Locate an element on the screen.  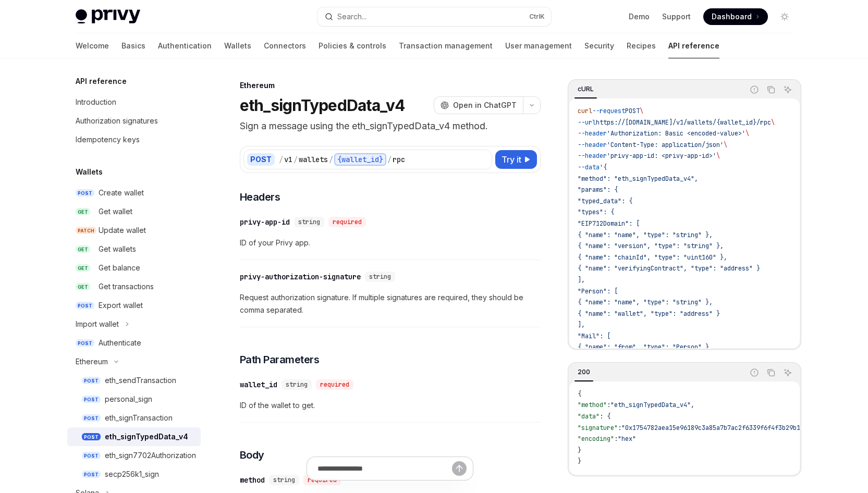
div: Get balance is located at coordinates (119, 268).